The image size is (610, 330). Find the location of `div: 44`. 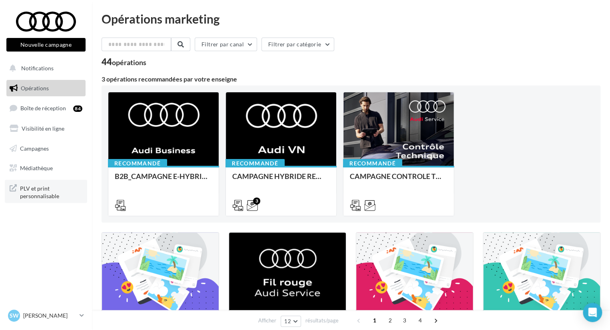

div: 44 is located at coordinates (124, 62).